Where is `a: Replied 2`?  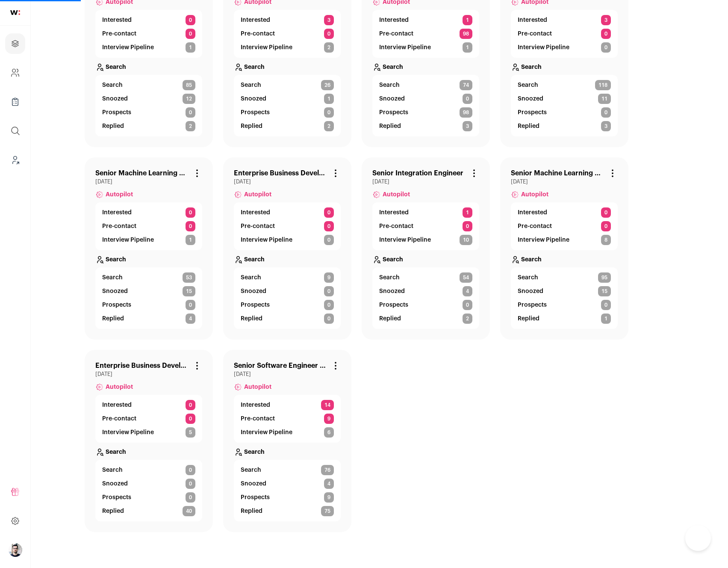 a: Replied 2 is located at coordinates (149, 126).